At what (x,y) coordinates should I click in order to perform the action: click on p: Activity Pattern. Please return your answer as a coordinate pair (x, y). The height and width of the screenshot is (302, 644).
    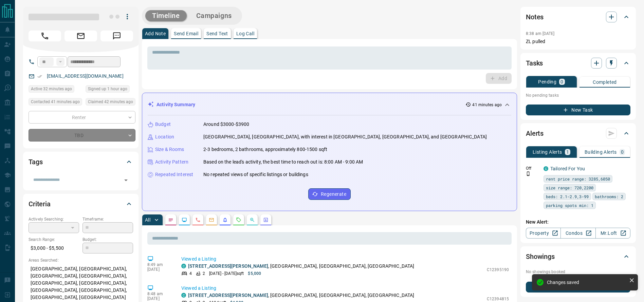
    Looking at the image, I should click on (171, 162).